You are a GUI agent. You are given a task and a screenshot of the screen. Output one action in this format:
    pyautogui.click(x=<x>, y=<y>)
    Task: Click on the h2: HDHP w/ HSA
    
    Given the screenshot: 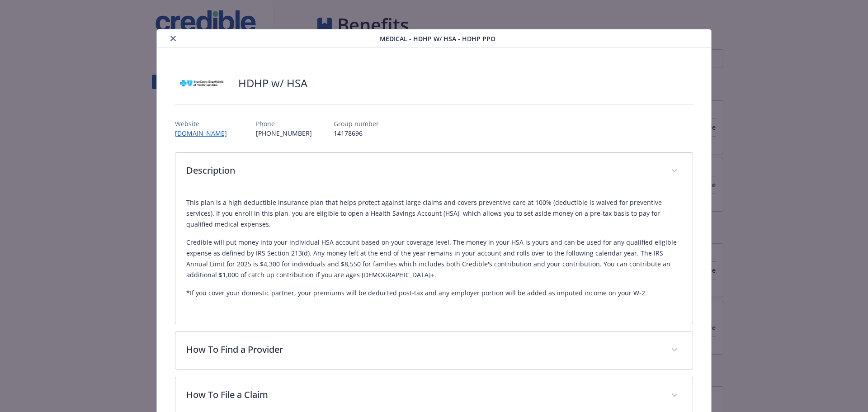 What is the action you would take?
    pyautogui.click(x=273, y=83)
    